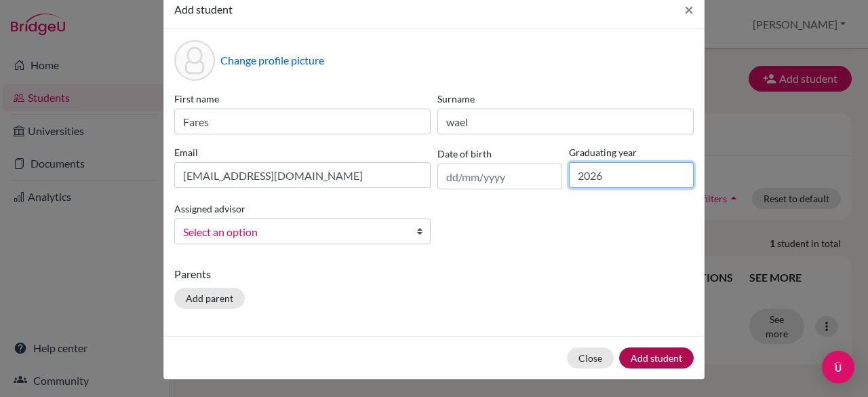 This screenshot has width=868, height=397. Describe the element at coordinates (302, 152) in the screenshot. I see `label: Email` at that location.